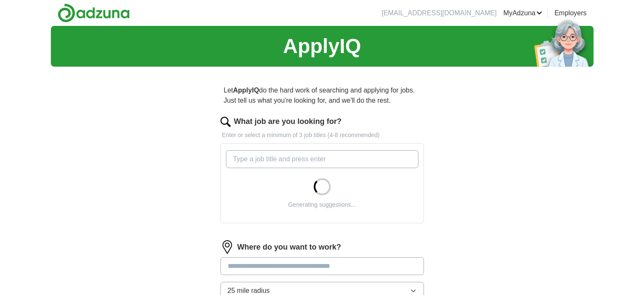  What do you see at coordinates (245, 90) in the screenshot?
I see `strong: ApplyIQ` at bounding box center [245, 90].